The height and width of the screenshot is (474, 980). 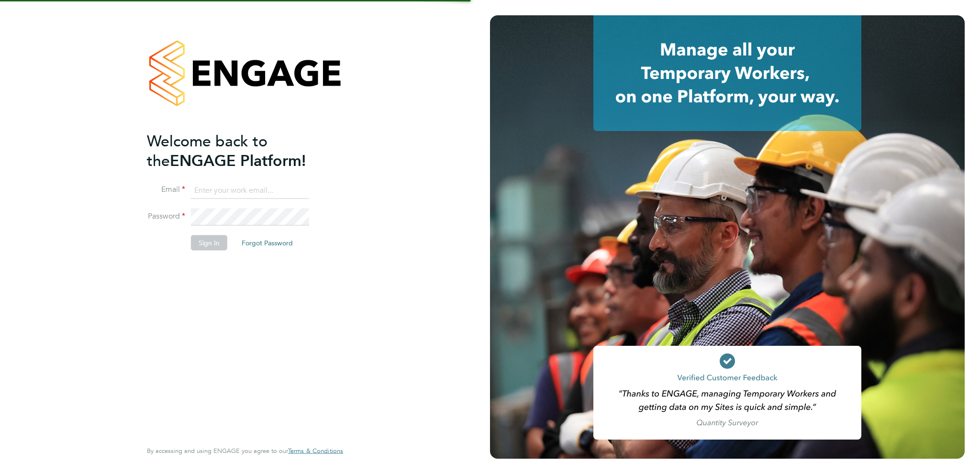 What do you see at coordinates (166, 216) in the screenshot?
I see `label: Password` at bounding box center [166, 216].